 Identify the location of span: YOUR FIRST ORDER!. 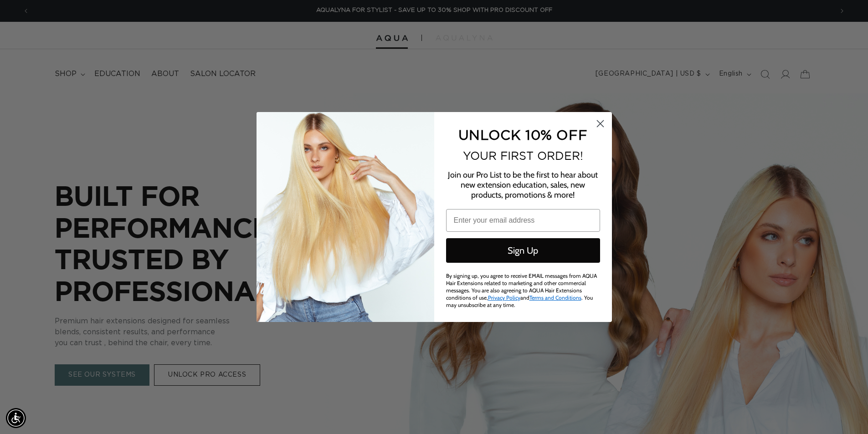
(524, 156).